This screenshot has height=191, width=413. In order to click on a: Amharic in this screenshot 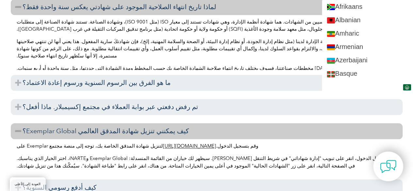, I will do `click(368, 33)`.